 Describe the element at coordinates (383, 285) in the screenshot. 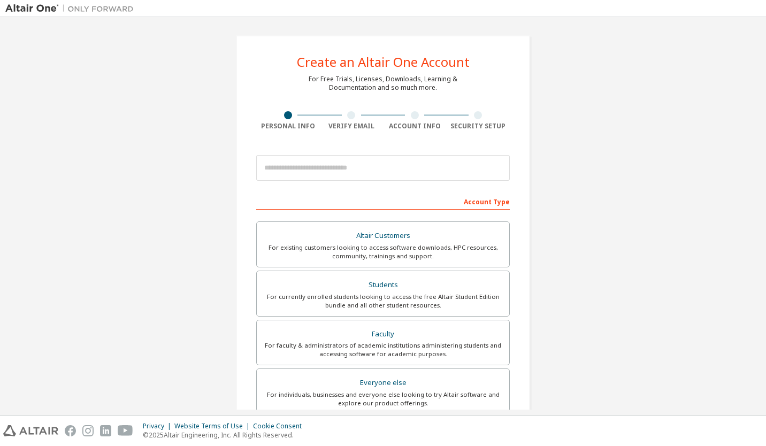

I see `div: Students` at that location.